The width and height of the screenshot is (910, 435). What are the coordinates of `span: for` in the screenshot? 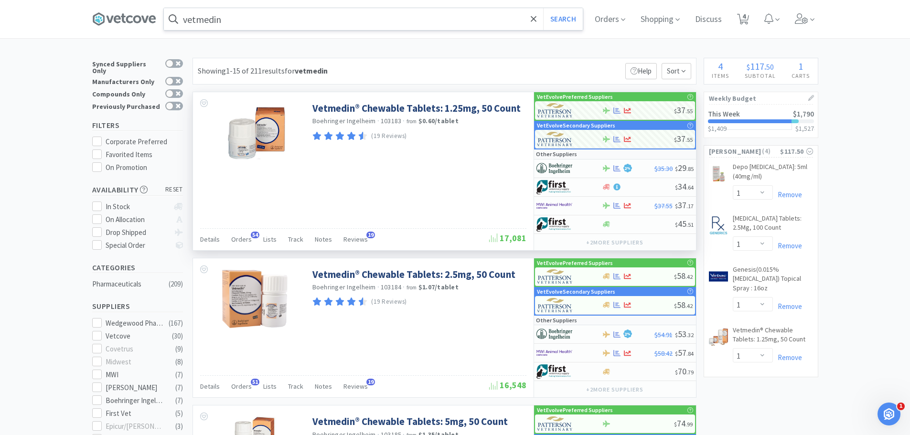 It's located at (306, 71).